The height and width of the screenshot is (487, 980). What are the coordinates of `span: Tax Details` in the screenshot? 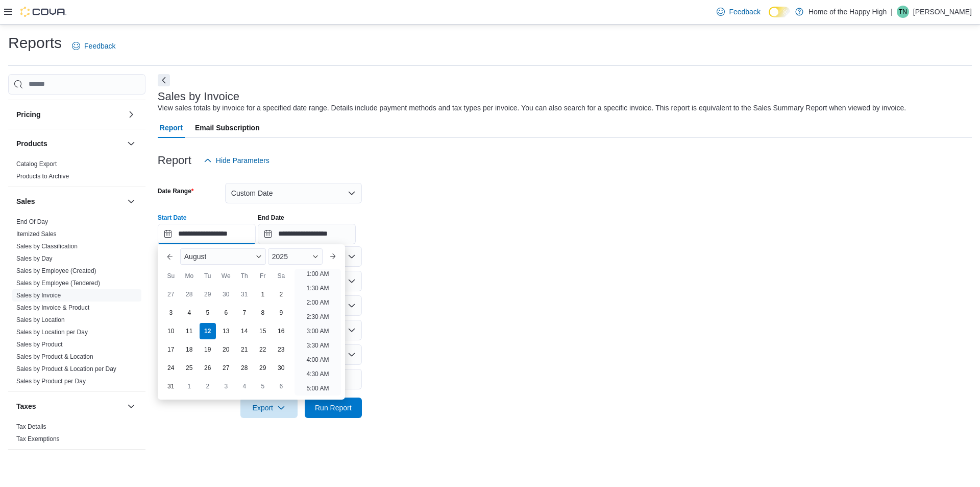 It's located at (31, 426).